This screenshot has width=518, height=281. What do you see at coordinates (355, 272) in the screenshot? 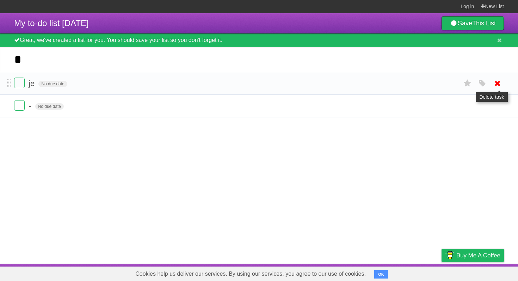
I see `a: About` at bounding box center [355, 272].